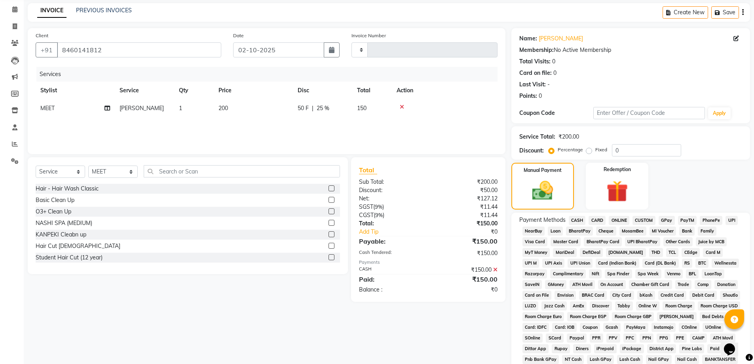 The height and width of the screenshot is (364, 754). Describe the element at coordinates (466, 198) in the screenshot. I see `div: ₹127.12` at that location.